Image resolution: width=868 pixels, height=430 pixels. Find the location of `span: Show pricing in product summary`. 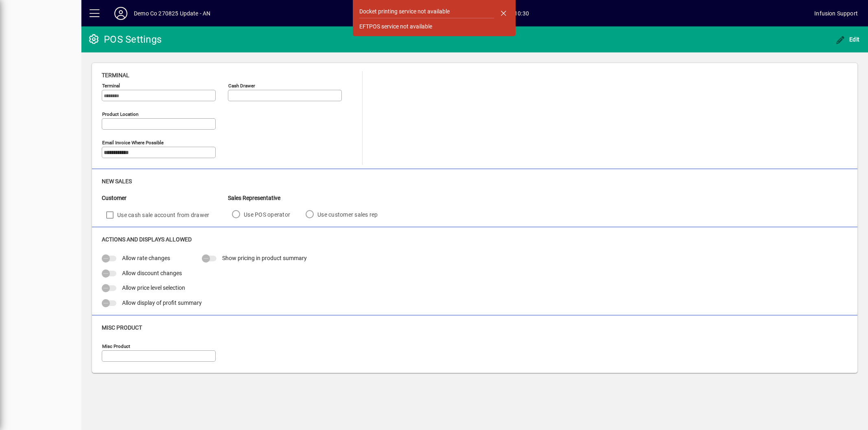

span: Show pricing in product summary is located at coordinates (264, 258).